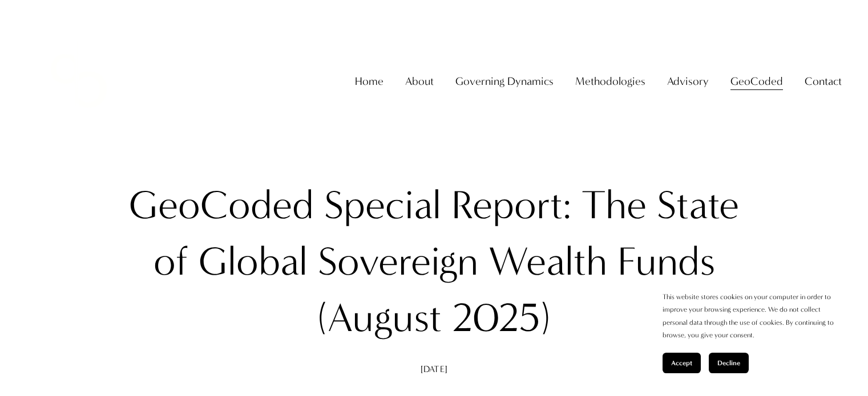 The height and width of the screenshot is (396, 868). Describe the element at coordinates (682, 363) in the screenshot. I see `button: Accept` at that location.